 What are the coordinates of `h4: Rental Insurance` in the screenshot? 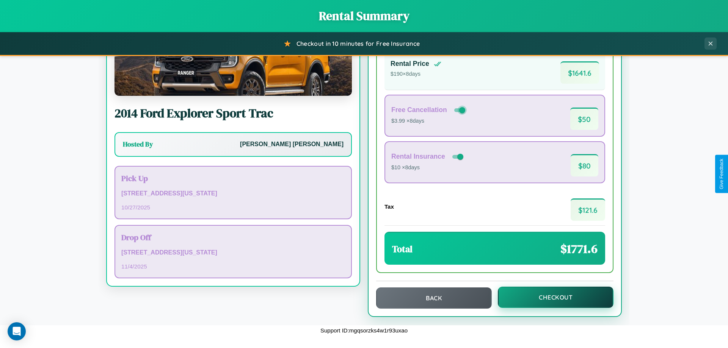 It's located at (418, 157).